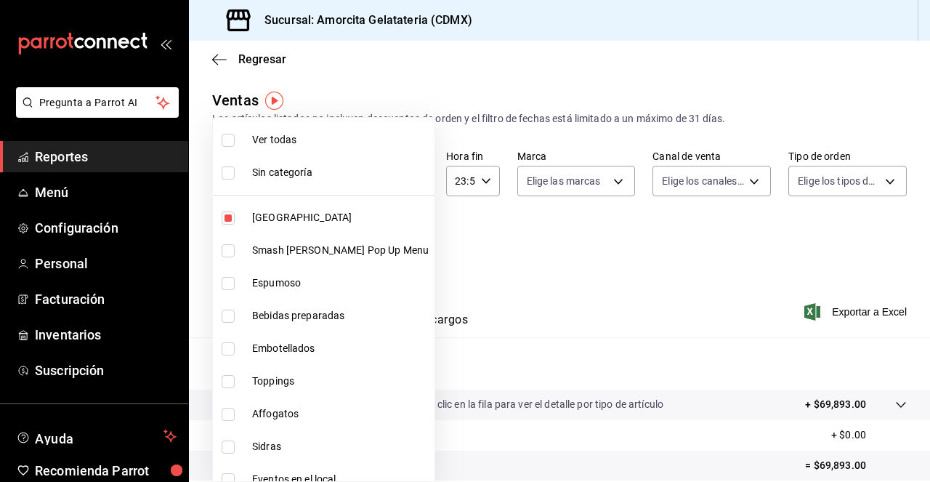 The height and width of the screenshot is (482, 930). Describe the element at coordinates (340, 172) in the screenshot. I see `span: Sin categoría` at that location.